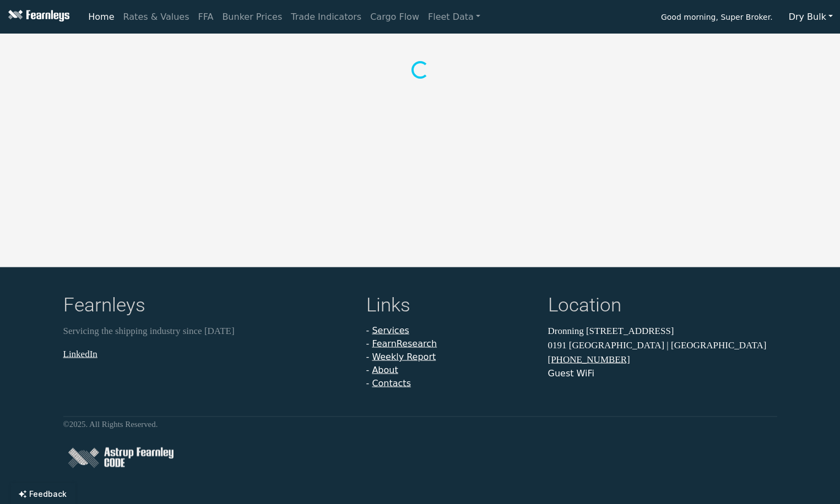 The width and height of the screenshot is (840, 504). Describe the element at coordinates (384, 370) in the screenshot. I see `a: About` at that location.